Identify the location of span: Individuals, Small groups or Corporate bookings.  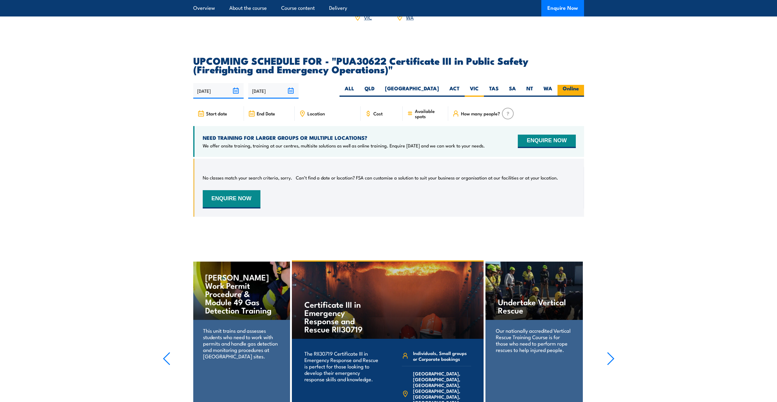
(442, 356).